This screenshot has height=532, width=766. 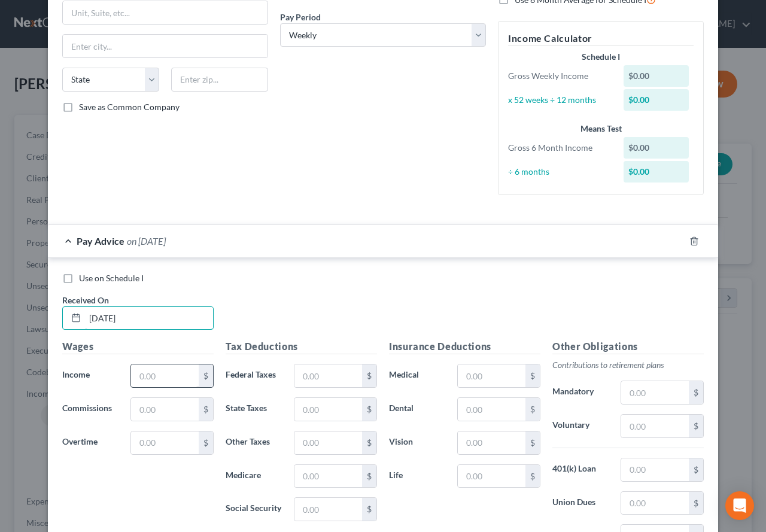 What do you see at coordinates (254, 410) in the screenshot?
I see `label: State Taxes` at bounding box center [254, 410].